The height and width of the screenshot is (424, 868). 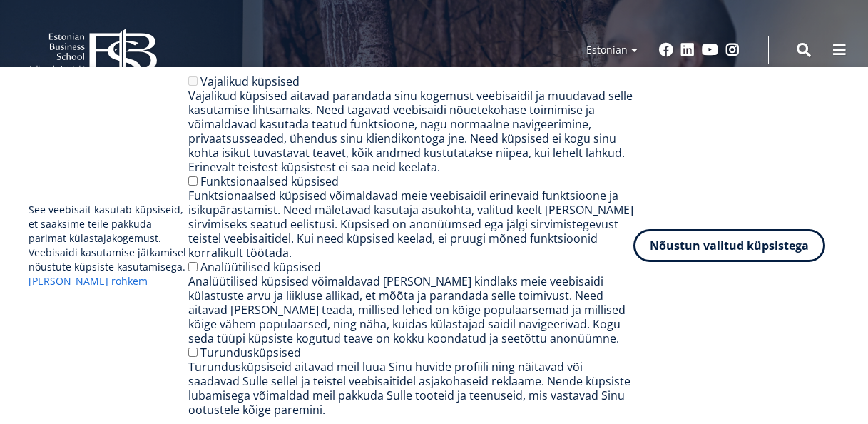 I want to click on p: See veebisait kasutab küpsiseid, et saaksime teile pakkuda parimat külastajakogemust. Veebisaidi ..., so click(x=109, y=245).